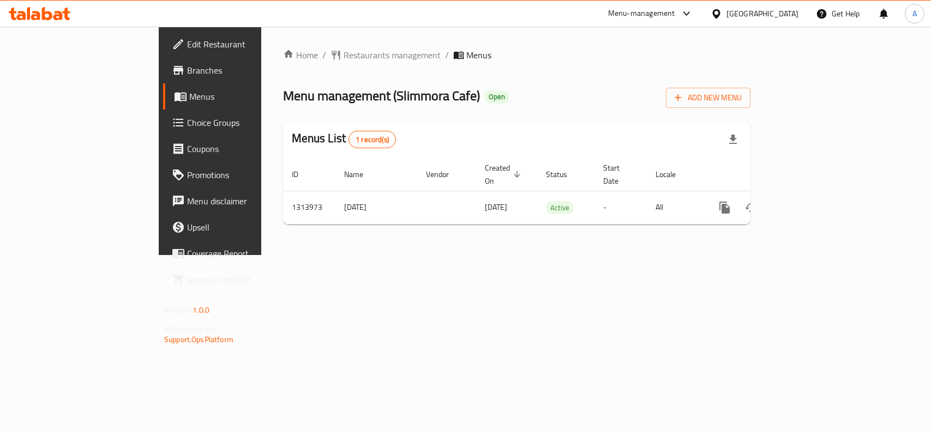 The image size is (931, 431). I want to click on button: more, so click(725, 208).